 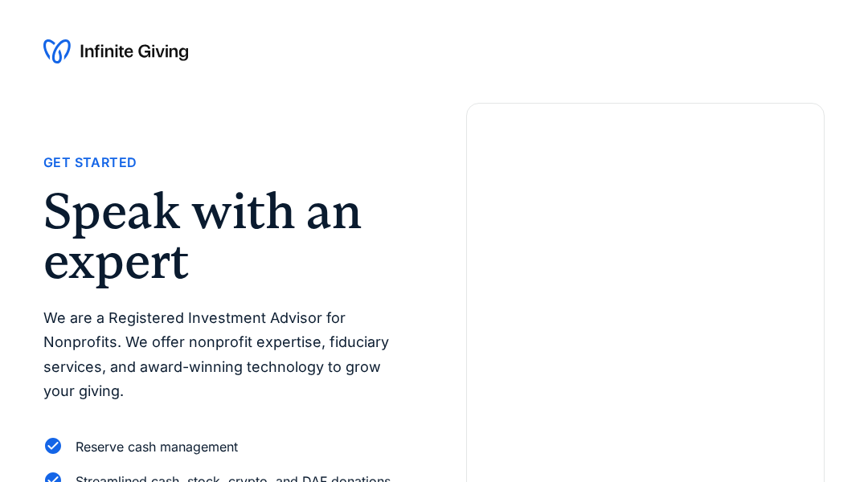 I want to click on div: Get Started, so click(x=90, y=162).